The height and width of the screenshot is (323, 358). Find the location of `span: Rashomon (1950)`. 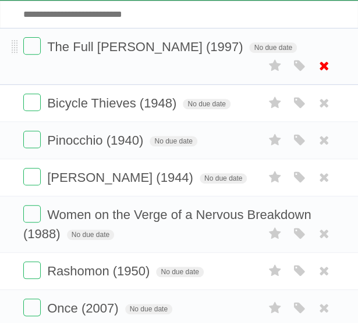

span: Rashomon (1950) is located at coordinates (99, 271).